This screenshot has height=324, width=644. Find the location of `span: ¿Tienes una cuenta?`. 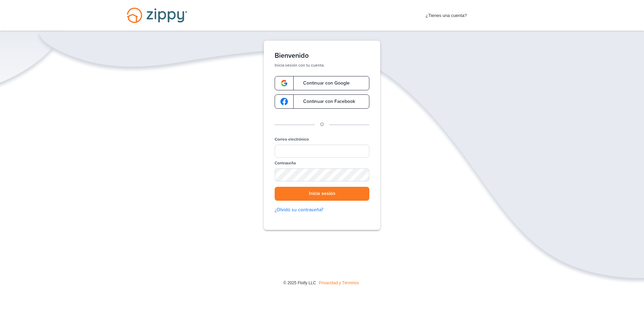

span: ¿Tienes una cuenta? is located at coordinates (446, 14).